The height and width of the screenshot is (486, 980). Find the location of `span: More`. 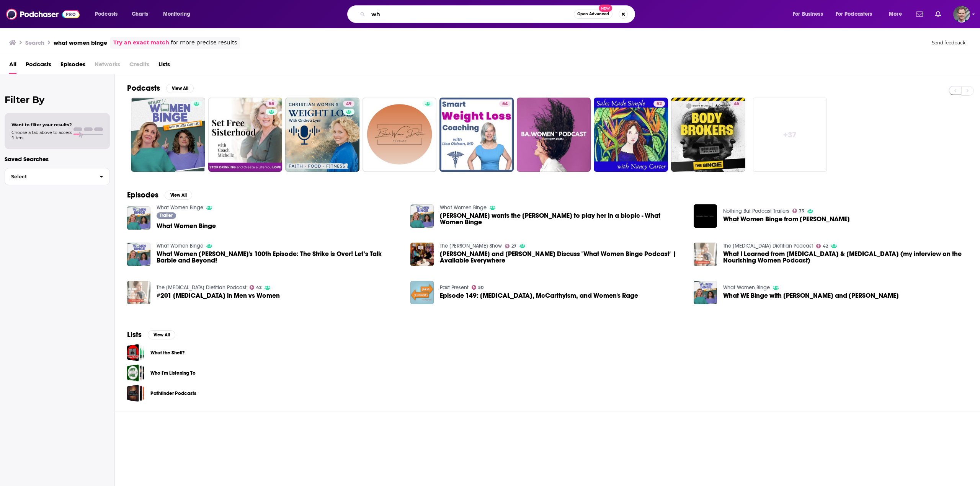

span: More is located at coordinates (895, 14).